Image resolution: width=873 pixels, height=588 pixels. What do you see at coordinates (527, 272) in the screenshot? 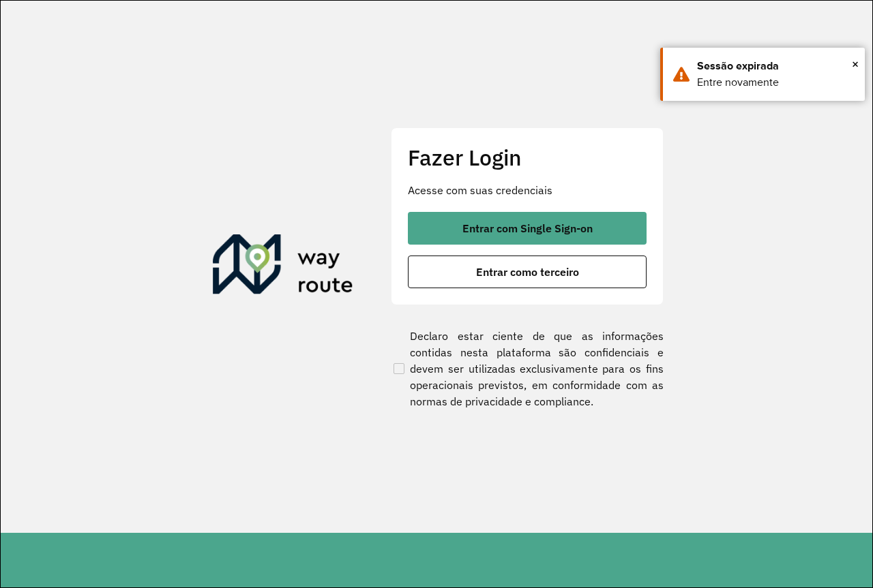
I see `span: Entrar como terceiro` at bounding box center [527, 272].